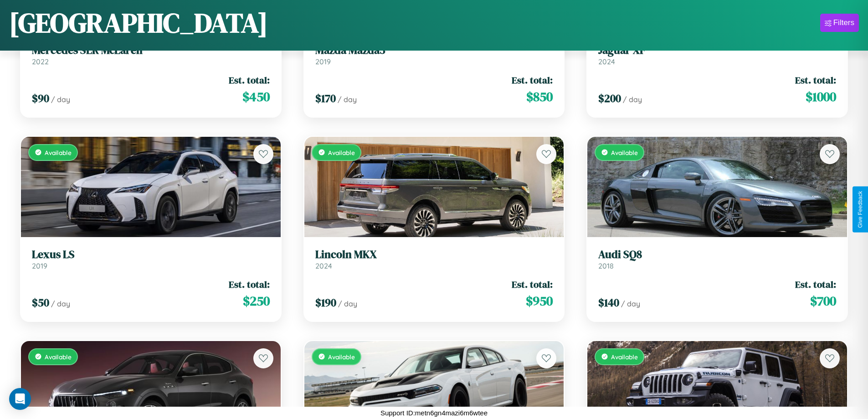 This screenshot has height=419, width=868. What do you see at coordinates (41, 98) in the screenshot?
I see `span: $ 90` at bounding box center [41, 98].